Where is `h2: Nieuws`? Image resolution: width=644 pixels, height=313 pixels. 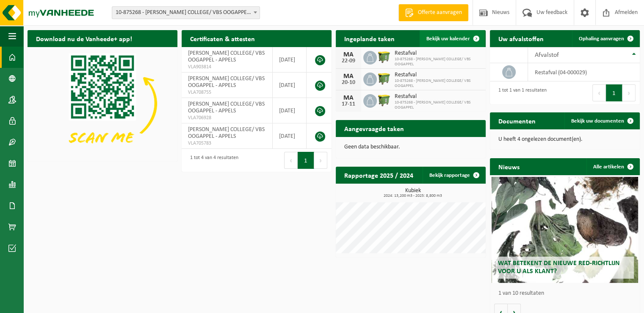
h2: Nieuws is located at coordinates (509, 166).